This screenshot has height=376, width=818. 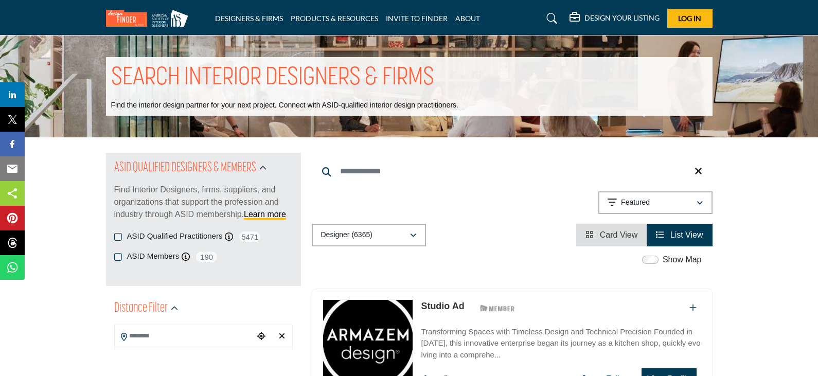 I want to click on span: List View, so click(x=686, y=234).